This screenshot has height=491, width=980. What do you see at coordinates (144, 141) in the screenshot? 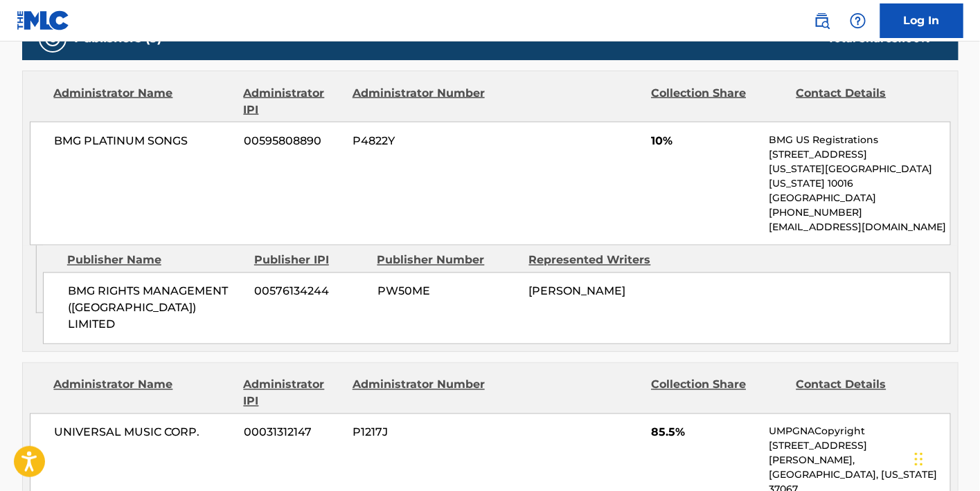
I see `span: BMG PLATINUM SONGS` at bounding box center [144, 141].